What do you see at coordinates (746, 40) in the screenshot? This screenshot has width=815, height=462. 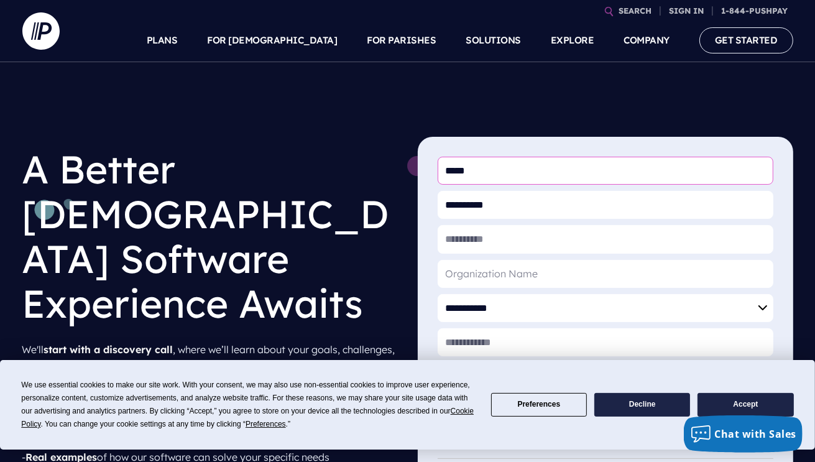 I see `a: GET STARTED` at bounding box center [746, 40].